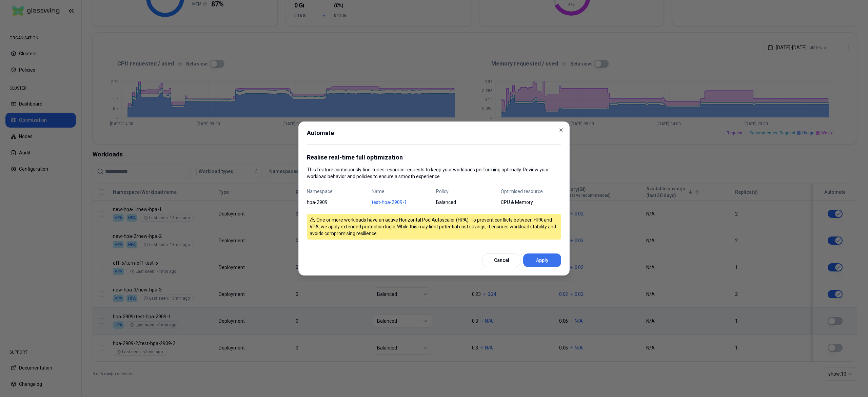 The width and height of the screenshot is (868, 397). What do you see at coordinates (466, 202) in the screenshot?
I see `span: Balanced` at bounding box center [466, 202].